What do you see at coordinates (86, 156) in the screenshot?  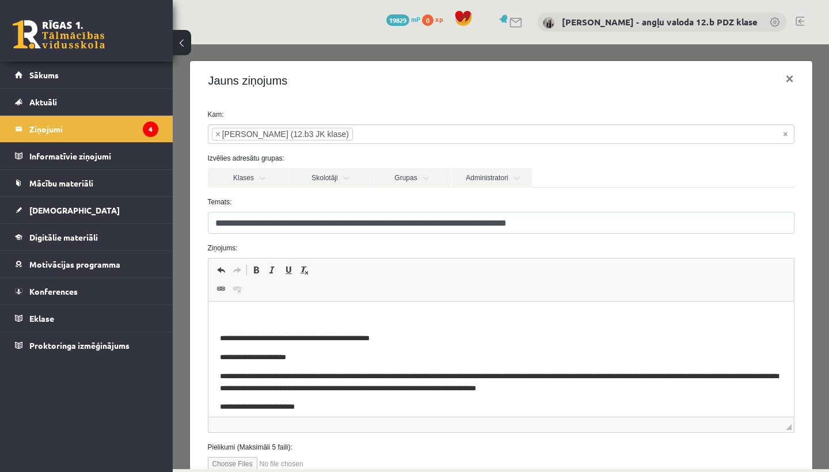 I see `a: Informatīvie ziņojumi` at bounding box center [86, 156].